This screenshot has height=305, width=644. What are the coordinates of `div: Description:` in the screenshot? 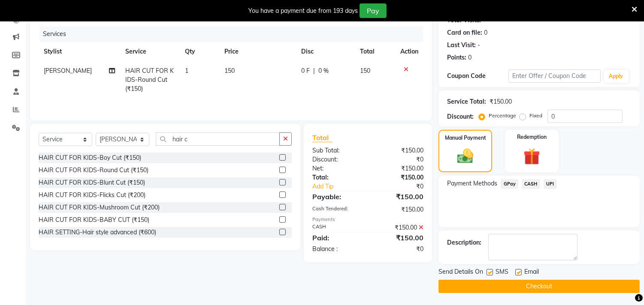 It's located at (464, 242).